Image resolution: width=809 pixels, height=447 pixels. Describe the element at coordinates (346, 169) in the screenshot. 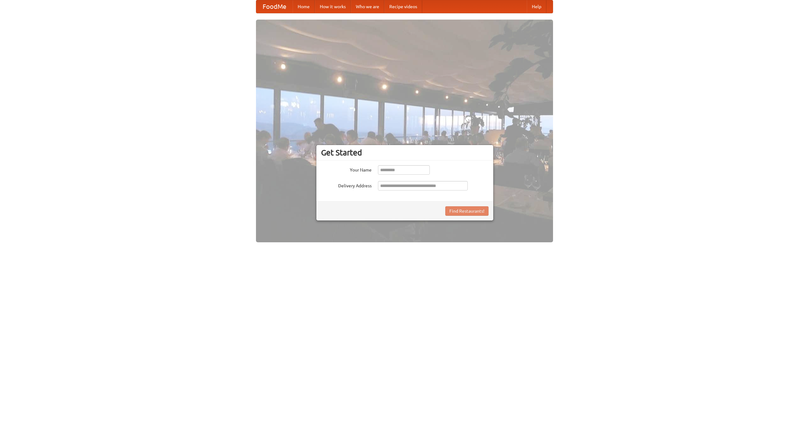

I see `label: Your Name` at that location.